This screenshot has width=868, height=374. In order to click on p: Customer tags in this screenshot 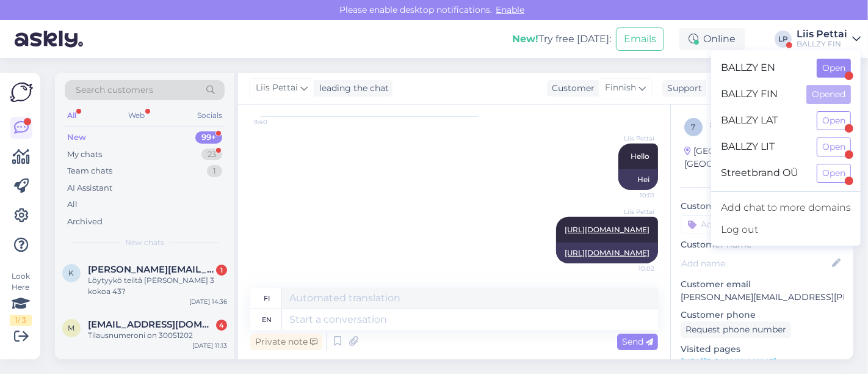, I will do `click(762, 206)`.